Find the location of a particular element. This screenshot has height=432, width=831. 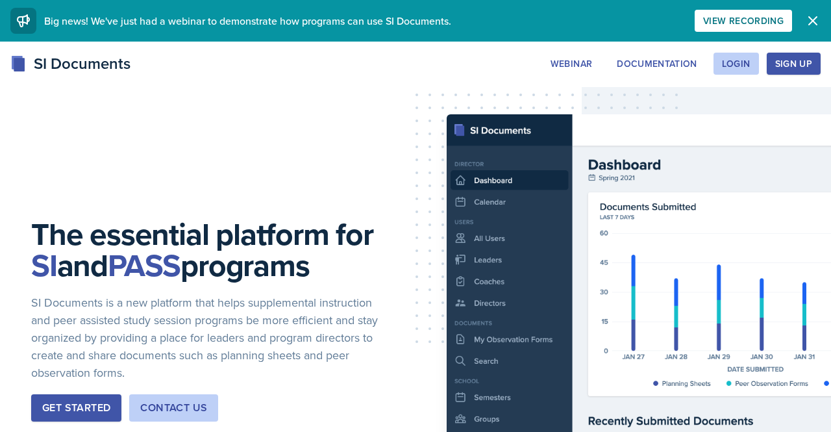

div: View Recording is located at coordinates (743, 21).